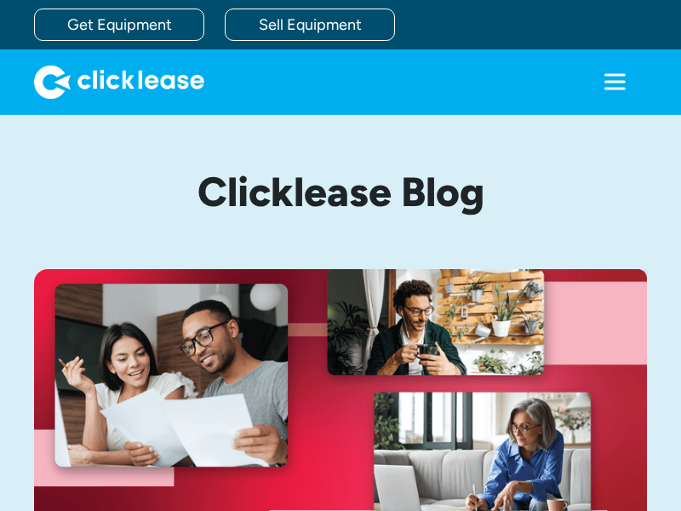 Image resolution: width=681 pixels, height=511 pixels. I want to click on a: Sell Equipment, so click(310, 25).